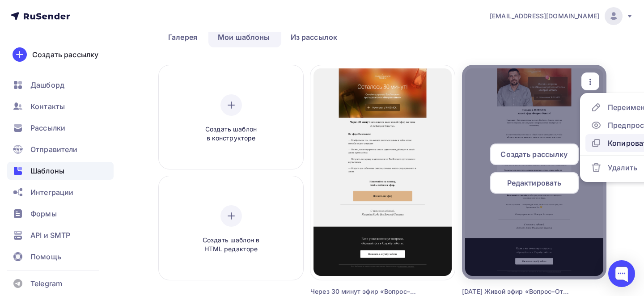 The height and width of the screenshot is (296, 644). Describe the element at coordinates (365, 291) in the screenshot. I see `div: Через 30 минут эфир «Вопрос–Ответ»!` at that location.